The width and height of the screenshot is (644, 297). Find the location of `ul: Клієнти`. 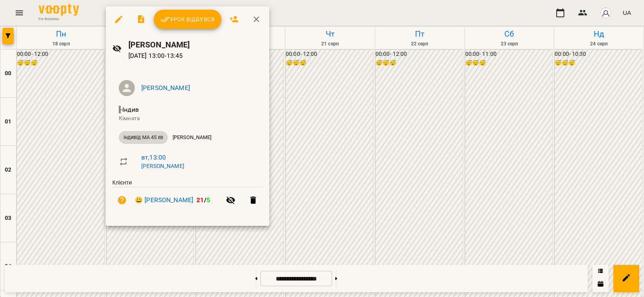

ul: Клієнти is located at coordinates (188, 197).